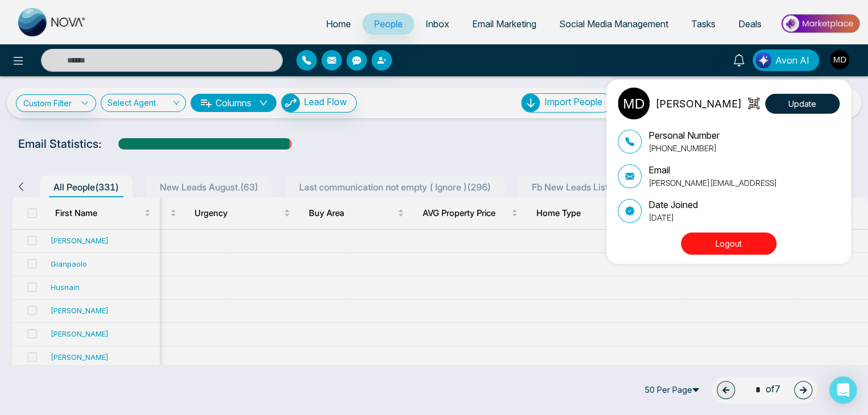  Describe the element at coordinates (843, 390) in the screenshot. I see `div: Open Intercom Messenger` at that location.